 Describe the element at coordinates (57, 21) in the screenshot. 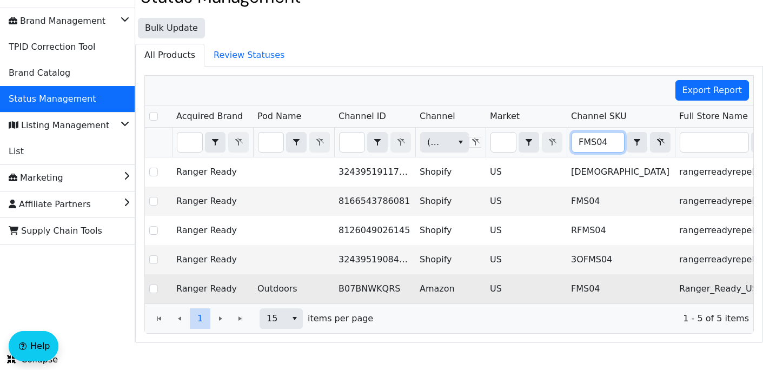

I see `span: Brand Management` at that location.